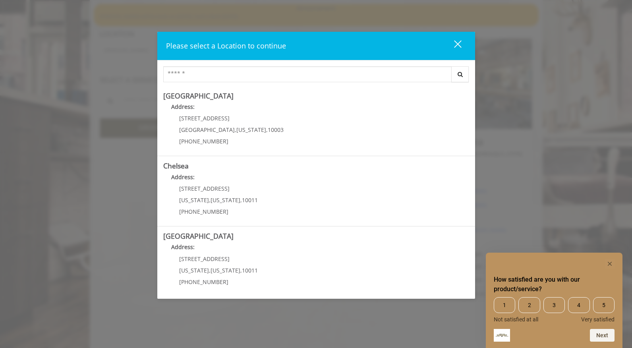  I want to click on input: Search Center, so click(308, 74).